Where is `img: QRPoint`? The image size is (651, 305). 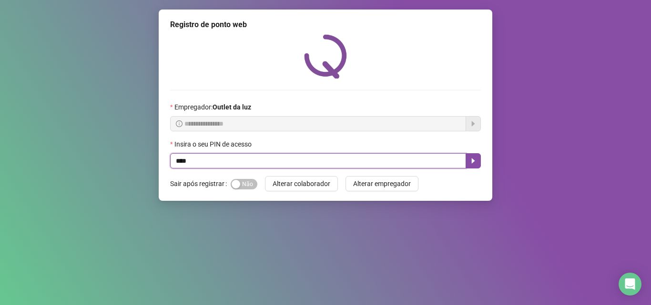
img: QRPoint is located at coordinates (325, 56).